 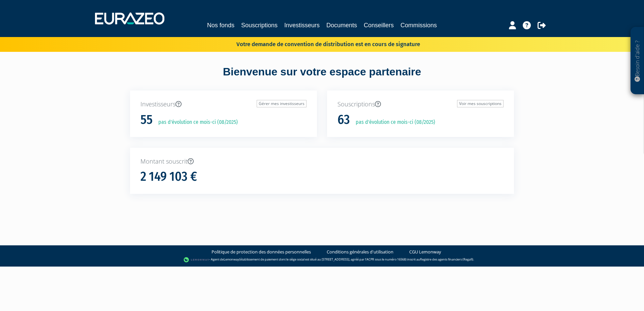 What do you see at coordinates (130, 19) in the screenshot?
I see `img: 1732889491-logotype_eurazeo_blanc_rvb.png` at bounding box center [130, 19].